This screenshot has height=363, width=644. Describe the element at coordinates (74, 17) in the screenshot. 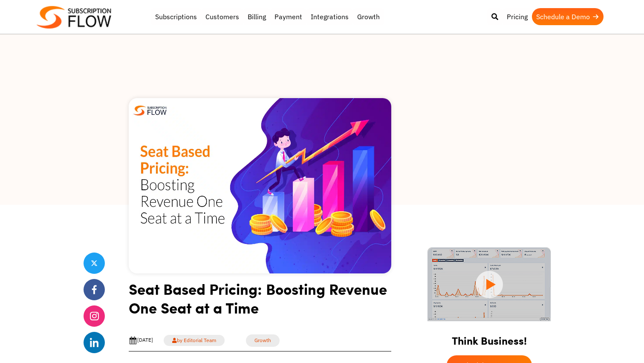

I see `img: Subscriptionflow` at that location.